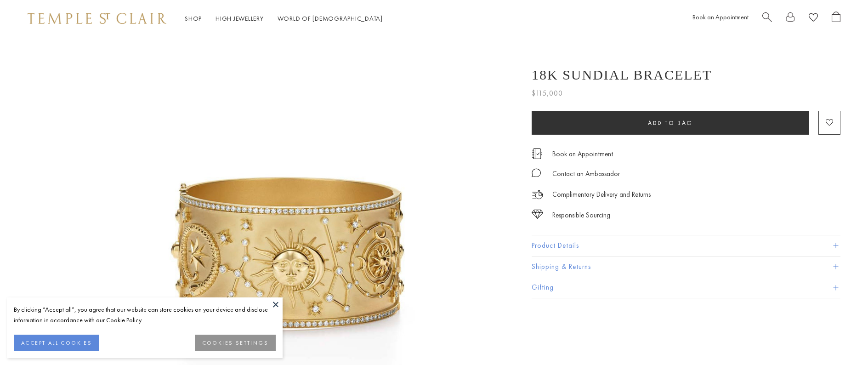 The width and height of the screenshot is (868, 365). What do you see at coordinates (283, 19) in the screenshot?
I see `nav: Main navigation` at bounding box center [283, 19].